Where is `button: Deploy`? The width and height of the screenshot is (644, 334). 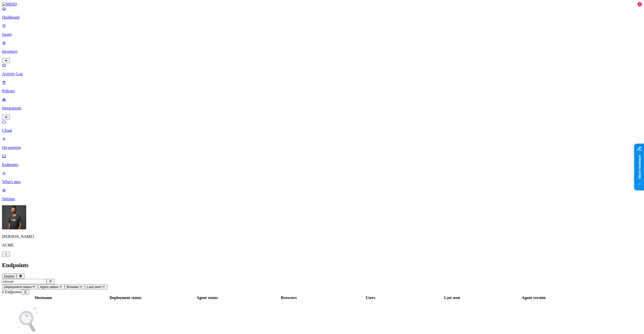 button: Deploy is located at coordinates (9, 276).